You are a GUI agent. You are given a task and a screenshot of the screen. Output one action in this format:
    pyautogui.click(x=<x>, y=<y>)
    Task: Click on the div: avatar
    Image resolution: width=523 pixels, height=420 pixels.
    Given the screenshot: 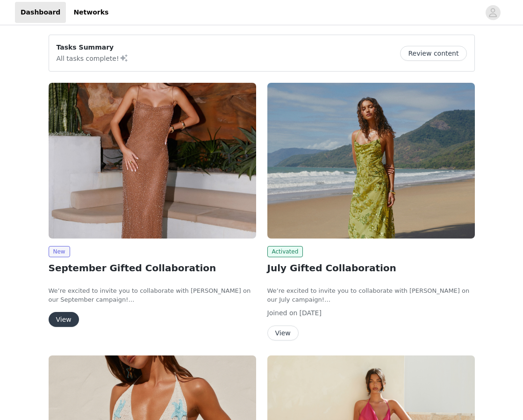 What is the action you would take?
    pyautogui.click(x=493, y=12)
    